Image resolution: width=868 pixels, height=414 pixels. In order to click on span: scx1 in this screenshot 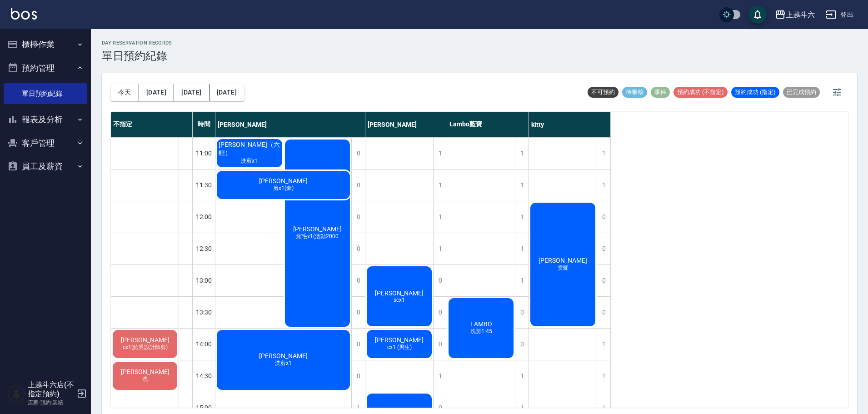, I will do `click(399, 300)`.